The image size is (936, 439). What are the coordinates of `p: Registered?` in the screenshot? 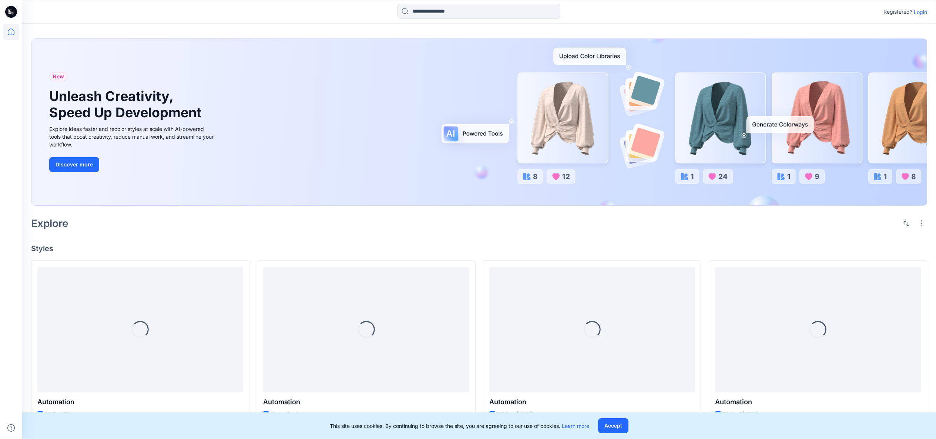 It's located at (898, 12).